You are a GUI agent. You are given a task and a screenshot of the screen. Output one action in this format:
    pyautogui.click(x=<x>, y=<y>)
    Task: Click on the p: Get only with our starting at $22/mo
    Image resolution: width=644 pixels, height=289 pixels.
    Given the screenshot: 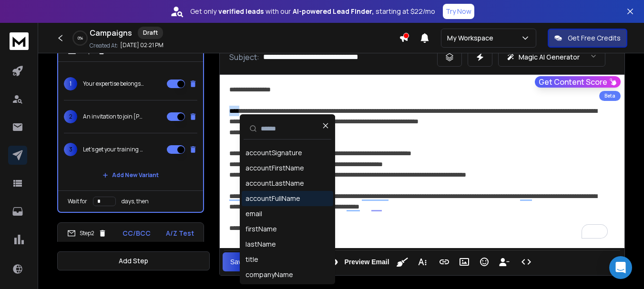 What is the action you would take?
    pyautogui.click(x=312, y=11)
    